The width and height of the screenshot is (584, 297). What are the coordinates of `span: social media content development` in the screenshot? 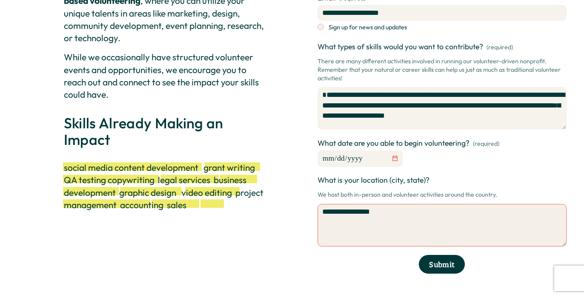 It's located at (131, 168).